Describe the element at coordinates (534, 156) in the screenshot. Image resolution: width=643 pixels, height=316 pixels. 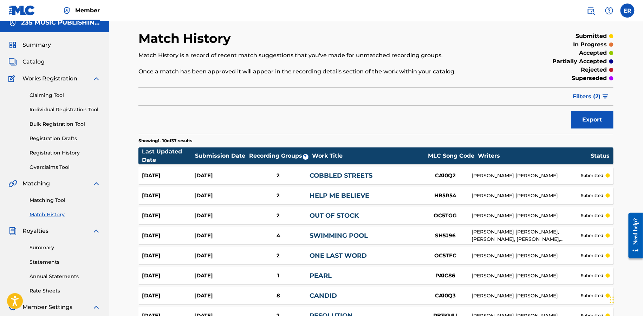
I see `div: Writers` at that location.